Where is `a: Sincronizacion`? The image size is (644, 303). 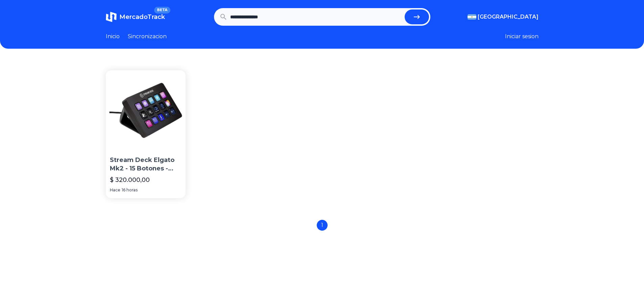 a: Sincronizacion is located at coordinates (147, 36).